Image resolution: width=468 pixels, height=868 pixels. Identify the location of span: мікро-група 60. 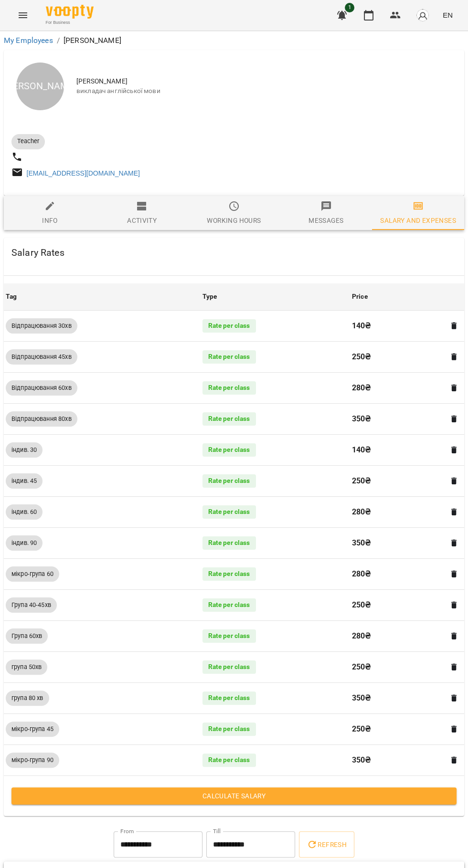
(32, 574).